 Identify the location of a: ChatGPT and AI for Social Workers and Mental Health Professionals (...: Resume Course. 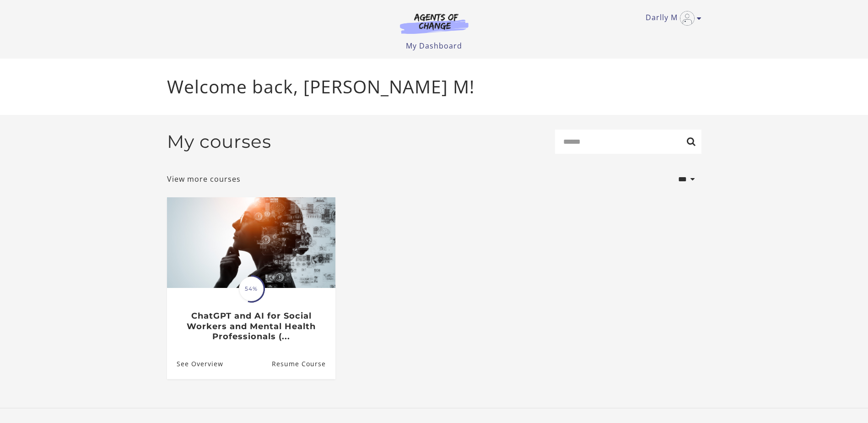
(303, 364).